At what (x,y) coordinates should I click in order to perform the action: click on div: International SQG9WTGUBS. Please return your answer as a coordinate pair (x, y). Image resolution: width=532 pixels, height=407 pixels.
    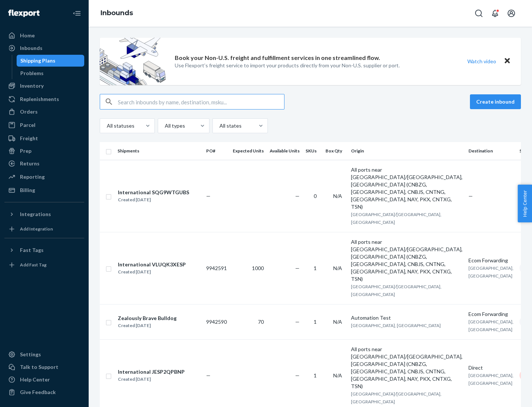
    Looking at the image, I should click on (153, 192).